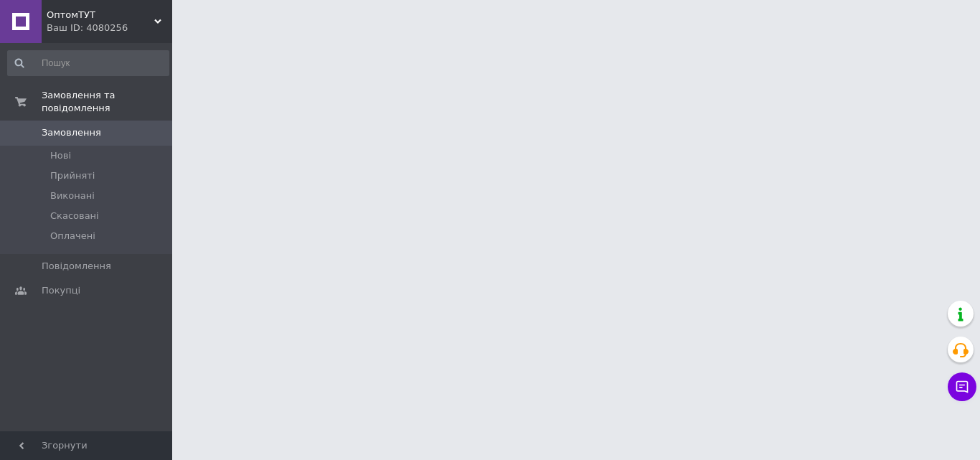  I want to click on button: Чат з покупцем, so click(962, 387).